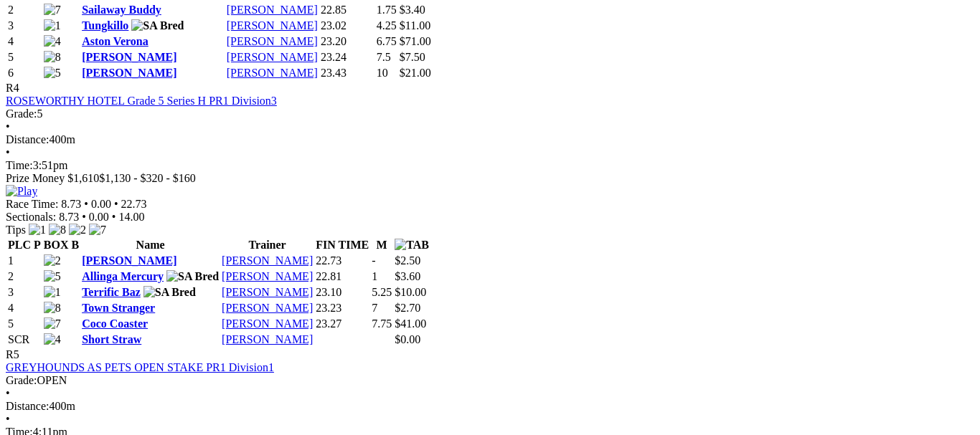  Describe the element at coordinates (24, 73) in the screenshot. I see `td: 6` at that location.